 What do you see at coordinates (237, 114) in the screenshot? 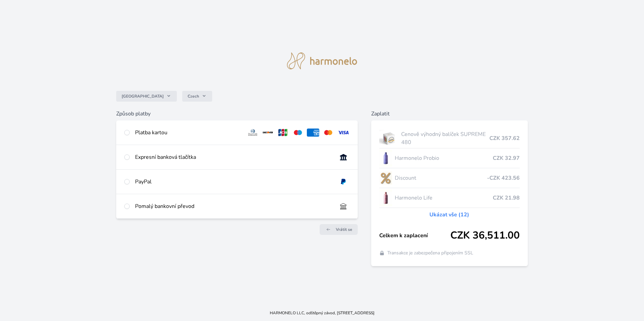
I see `h6: Způsob platby` at bounding box center [237, 114].